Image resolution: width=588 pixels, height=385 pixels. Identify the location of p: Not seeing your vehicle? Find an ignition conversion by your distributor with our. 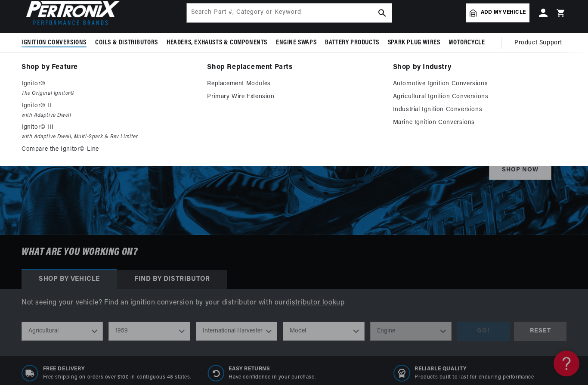
(294, 303).